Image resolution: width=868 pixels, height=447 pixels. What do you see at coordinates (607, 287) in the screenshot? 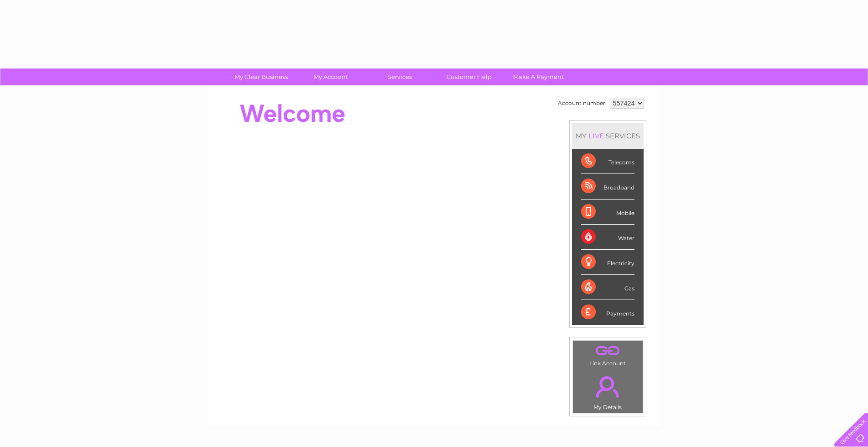
I see `div: Gas` at bounding box center [607, 287].